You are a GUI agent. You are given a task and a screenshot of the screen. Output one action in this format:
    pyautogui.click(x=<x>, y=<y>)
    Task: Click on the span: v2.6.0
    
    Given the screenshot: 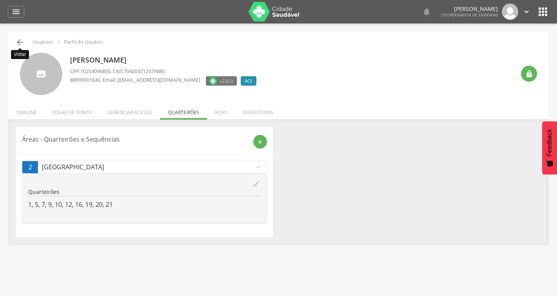 What is the action you would take?
    pyautogui.click(x=226, y=81)
    